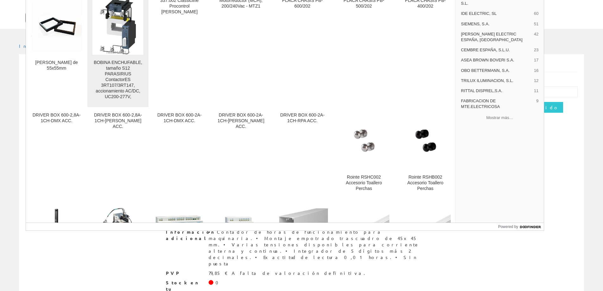  I want to click on span: 42, so click(536, 37).